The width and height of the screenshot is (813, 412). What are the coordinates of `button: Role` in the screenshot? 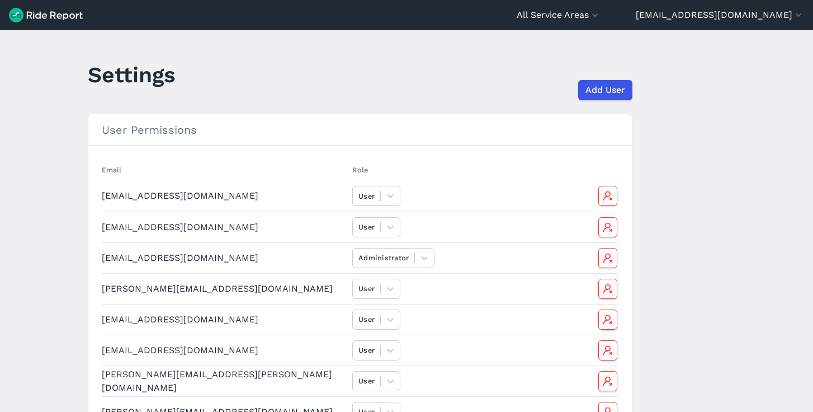 It's located at (360, 169).